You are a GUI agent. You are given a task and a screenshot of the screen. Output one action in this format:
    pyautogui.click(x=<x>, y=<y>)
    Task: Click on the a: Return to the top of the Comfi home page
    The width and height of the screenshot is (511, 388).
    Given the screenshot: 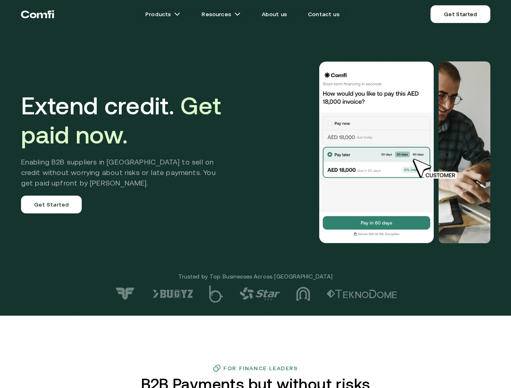 What is the action you would take?
    pyautogui.click(x=38, y=14)
    